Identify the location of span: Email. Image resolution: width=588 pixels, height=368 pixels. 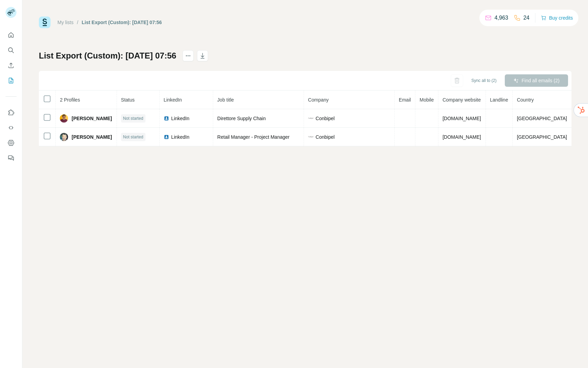
(405, 100).